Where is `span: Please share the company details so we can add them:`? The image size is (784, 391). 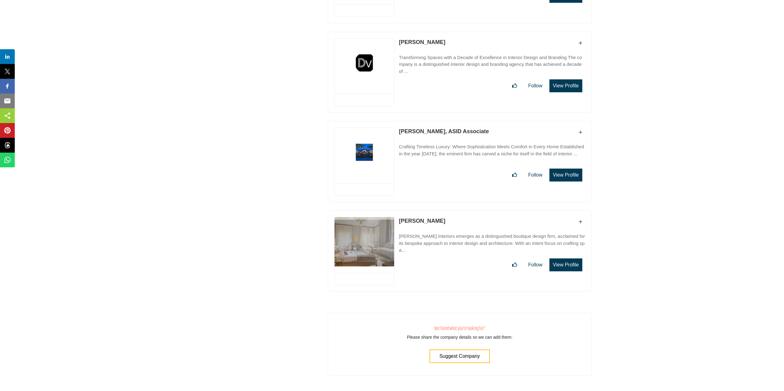 span: Please share the company details so we can add them: is located at coordinates (459, 337).